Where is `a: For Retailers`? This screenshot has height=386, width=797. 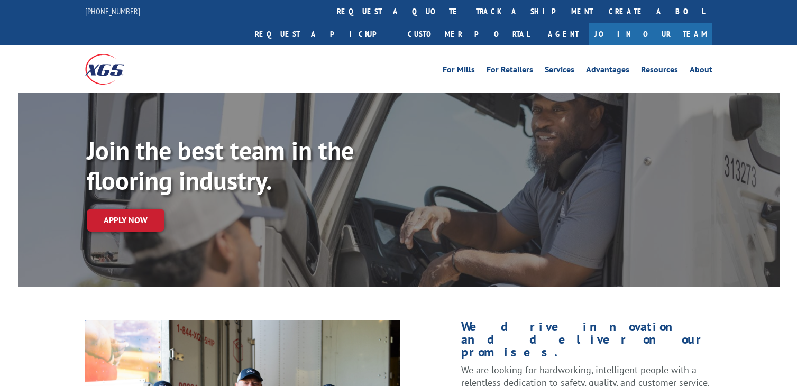
a: For Retailers is located at coordinates (510, 71).